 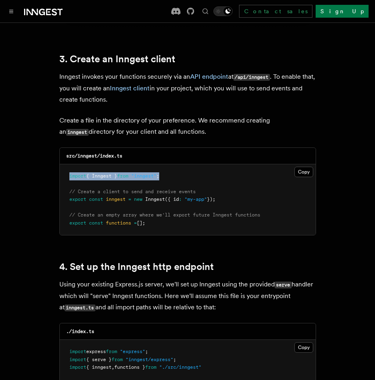 What do you see at coordinates (130, 367) in the screenshot?
I see `span: functions }` at bounding box center [130, 367].